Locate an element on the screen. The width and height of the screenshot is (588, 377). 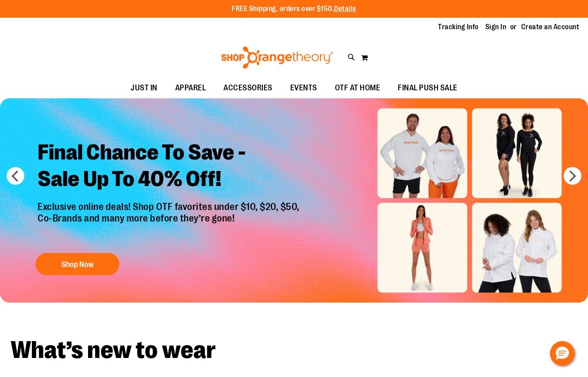
span: OTF AT HOME is located at coordinates (357, 87).